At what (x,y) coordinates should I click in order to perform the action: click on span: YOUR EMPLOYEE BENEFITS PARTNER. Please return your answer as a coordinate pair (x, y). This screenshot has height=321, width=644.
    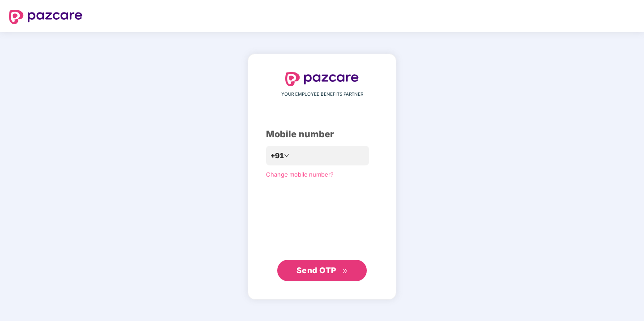
    Looking at the image, I should click on (322, 94).